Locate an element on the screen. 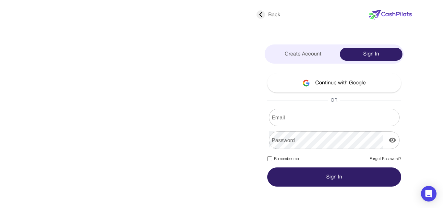 This screenshot has height=208, width=443. div: Create Account is located at coordinates (303, 54).